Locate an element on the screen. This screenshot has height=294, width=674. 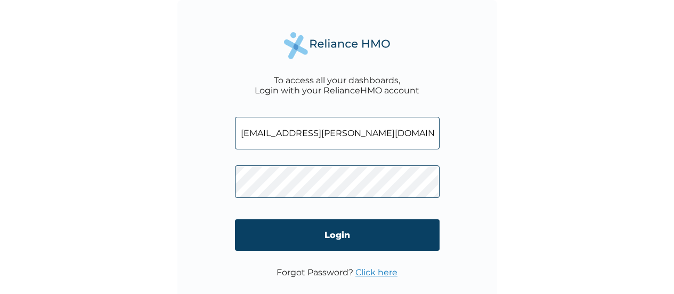
a: Click here is located at coordinates (376, 272).